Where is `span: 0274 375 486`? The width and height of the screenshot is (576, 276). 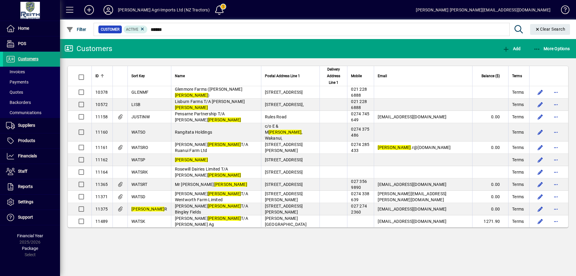
span: 0274 375 486 is located at coordinates (360, 132).